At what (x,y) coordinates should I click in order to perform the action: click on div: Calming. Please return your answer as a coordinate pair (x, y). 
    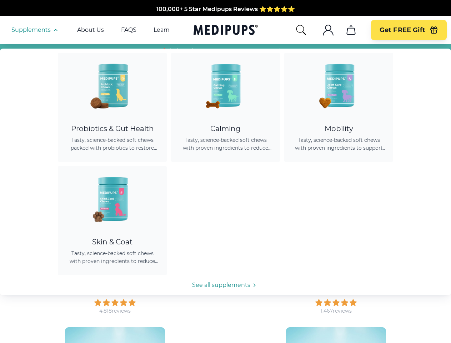
    Looking at the image, I should click on (225, 128).